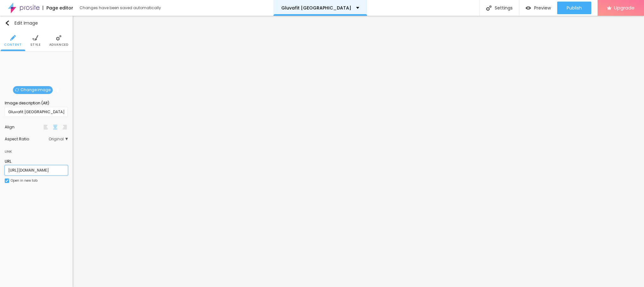  I want to click on button: Publish, so click(574, 8).